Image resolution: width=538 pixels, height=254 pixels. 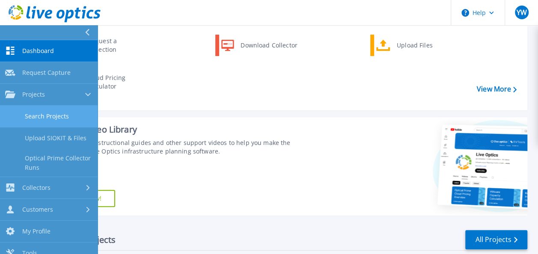 I want to click on div: Support Video Library, so click(x=176, y=130).